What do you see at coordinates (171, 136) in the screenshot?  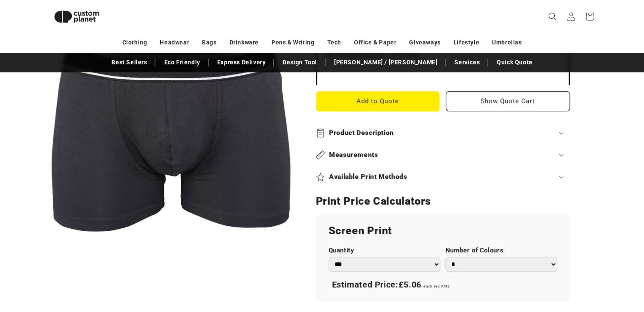 I see `media-gallery: Gallery Viewer` at bounding box center [171, 136].